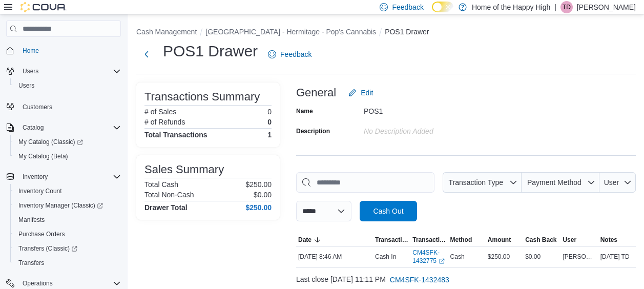 The image size is (644, 289). I want to click on p: $250.00, so click(259, 184).